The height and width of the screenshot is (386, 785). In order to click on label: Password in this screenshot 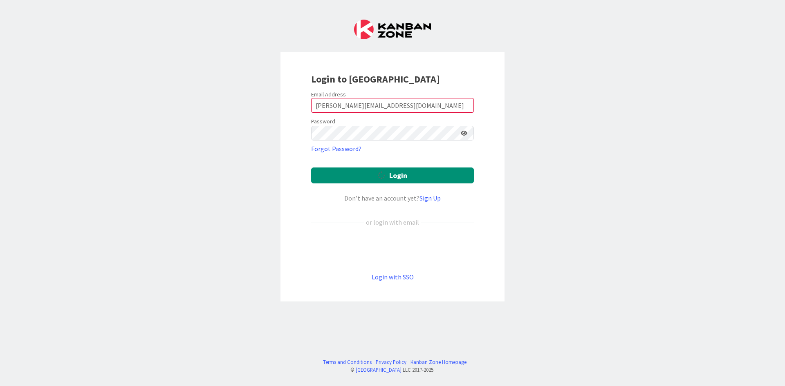, I will do `click(323, 121)`.